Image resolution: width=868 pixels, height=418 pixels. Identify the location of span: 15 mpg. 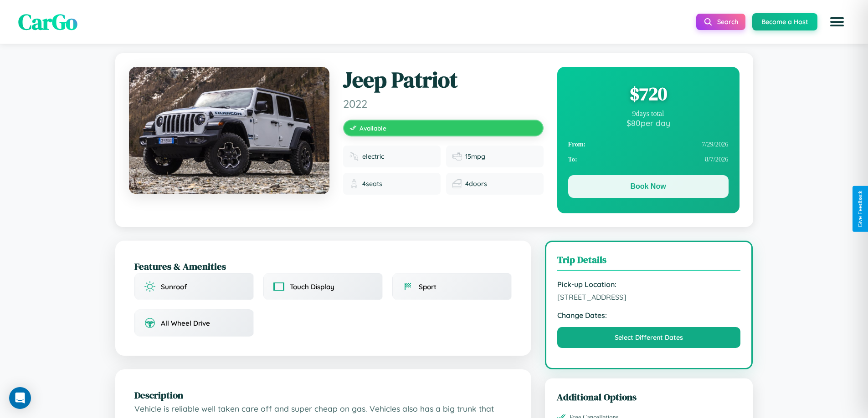
(475, 156).